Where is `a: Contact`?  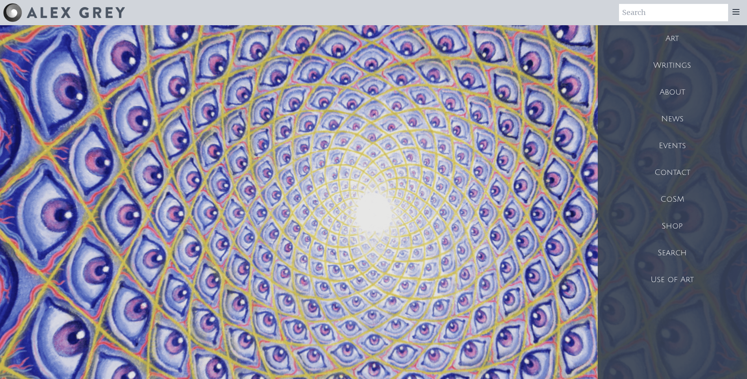
a: Contact is located at coordinates (673, 173).